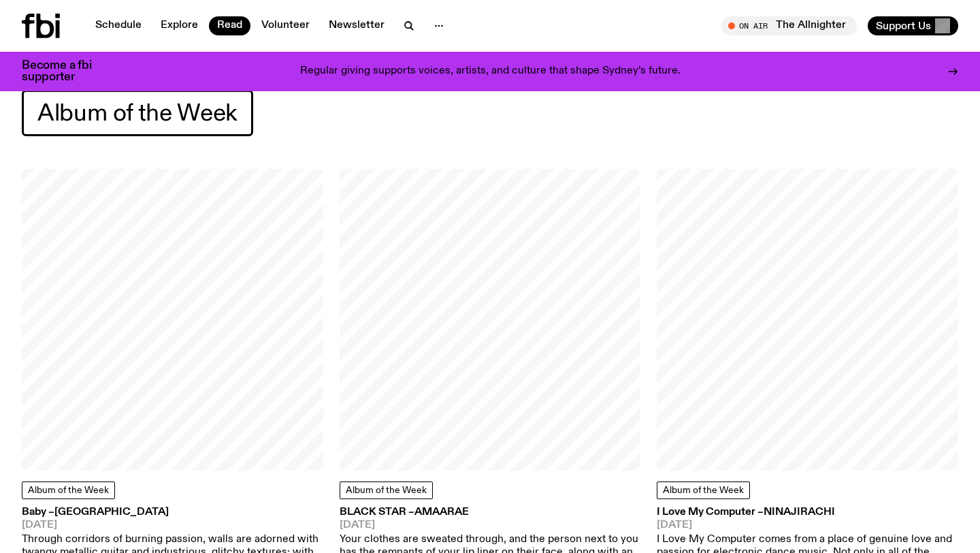 The width and height of the screenshot is (980, 553). What do you see at coordinates (229, 26) in the screenshot?
I see `a: Read` at bounding box center [229, 26].